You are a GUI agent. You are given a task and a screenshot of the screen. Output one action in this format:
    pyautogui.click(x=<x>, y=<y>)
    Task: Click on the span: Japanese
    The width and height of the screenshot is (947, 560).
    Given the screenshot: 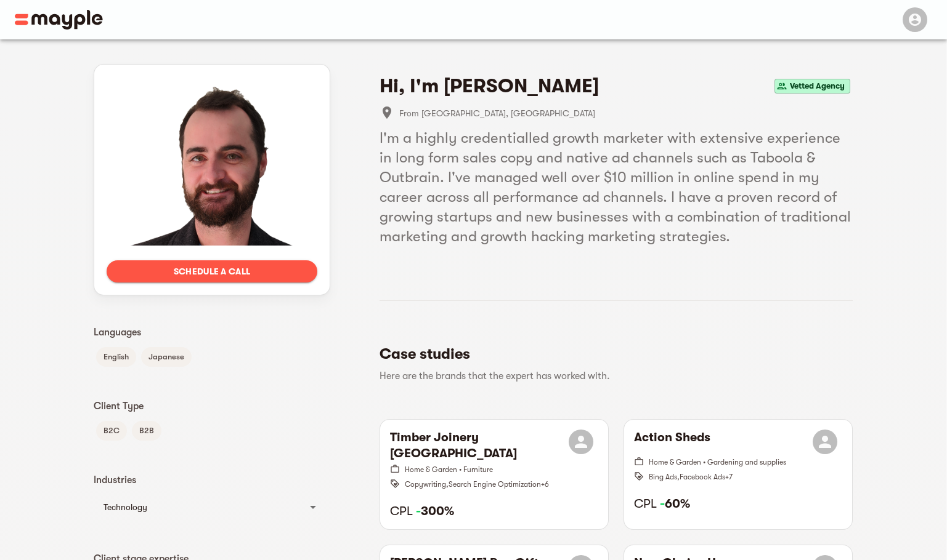 What is the action you would take?
    pyautogui.click(x=166, y=357)
    